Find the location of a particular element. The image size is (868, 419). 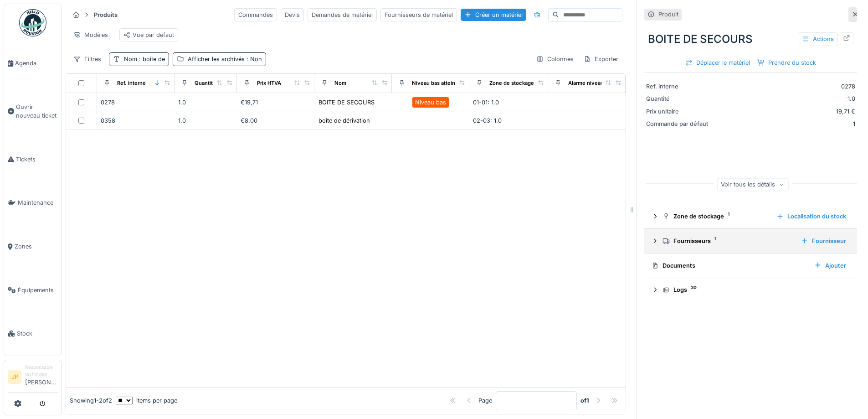

div: Documents is located at coordinates (730, 265).